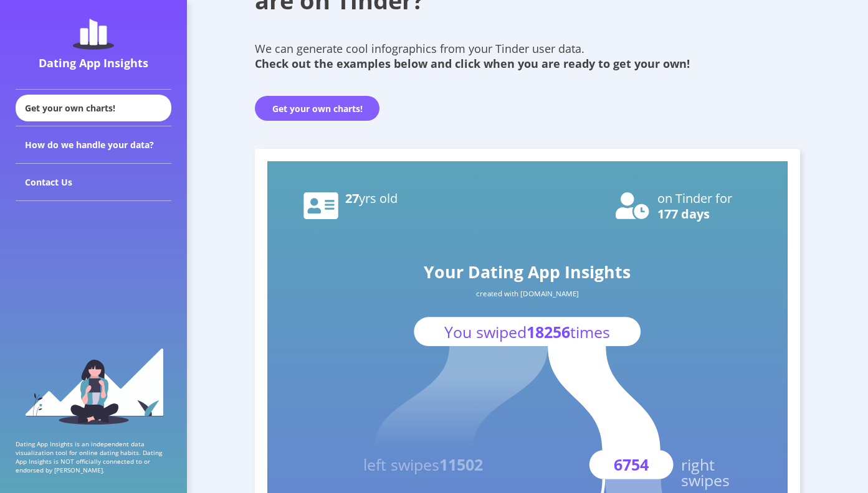  What do you see at coordinates (317, 108) in the screenshot?
I see `button: Get your own charts!` at bounding box center [317, 108].